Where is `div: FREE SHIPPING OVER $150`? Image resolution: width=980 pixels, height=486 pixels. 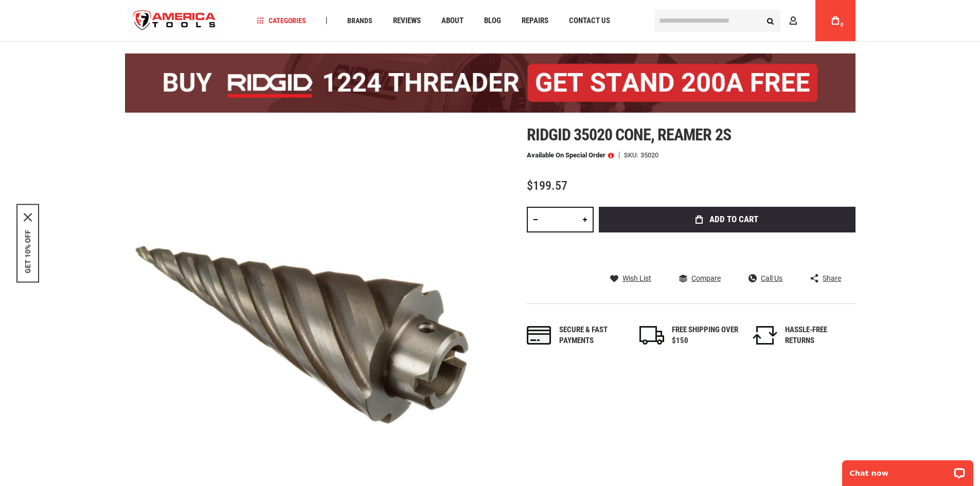
div: FREE SHIPPING OVER $150 is located at coordinates (705, 336).